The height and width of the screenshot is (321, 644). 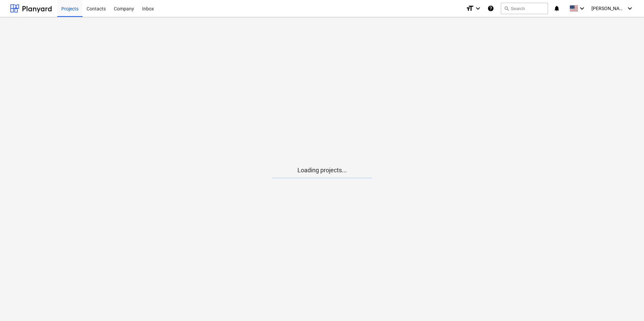 I want to click on button: Search, so click(x=524, y=9).